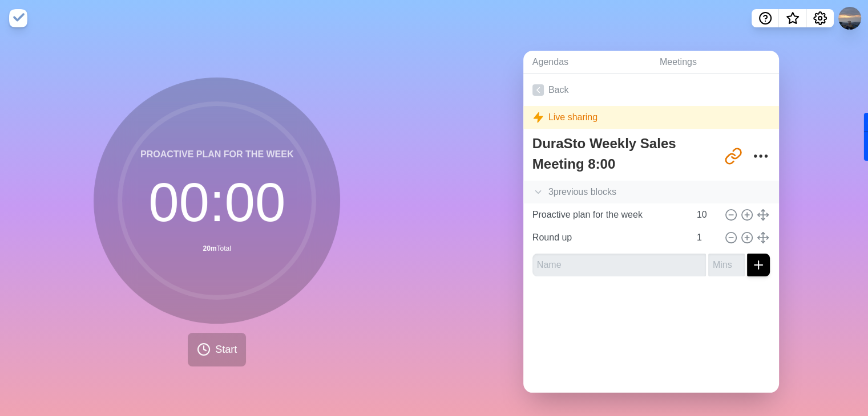  I want to click on button: Settings, so click(820, 19).